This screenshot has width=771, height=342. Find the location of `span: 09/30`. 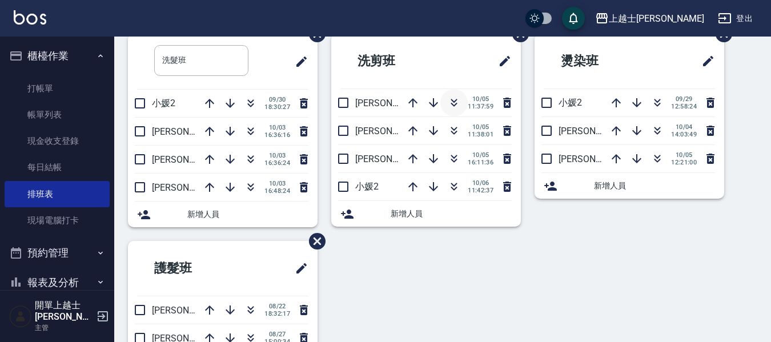

span: 09/30 is located at coordinates (277, 99).